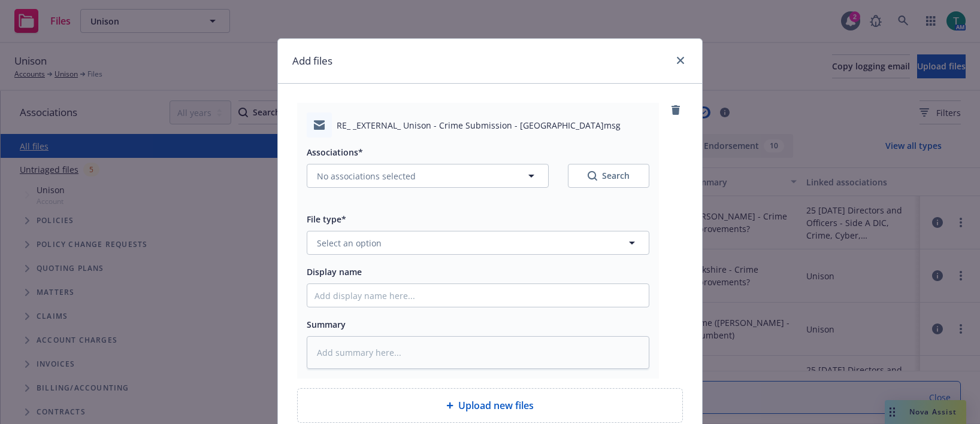 The width and height of the screenshot is (980, 424). I want to click on button: Select an option, so click(478, 243).